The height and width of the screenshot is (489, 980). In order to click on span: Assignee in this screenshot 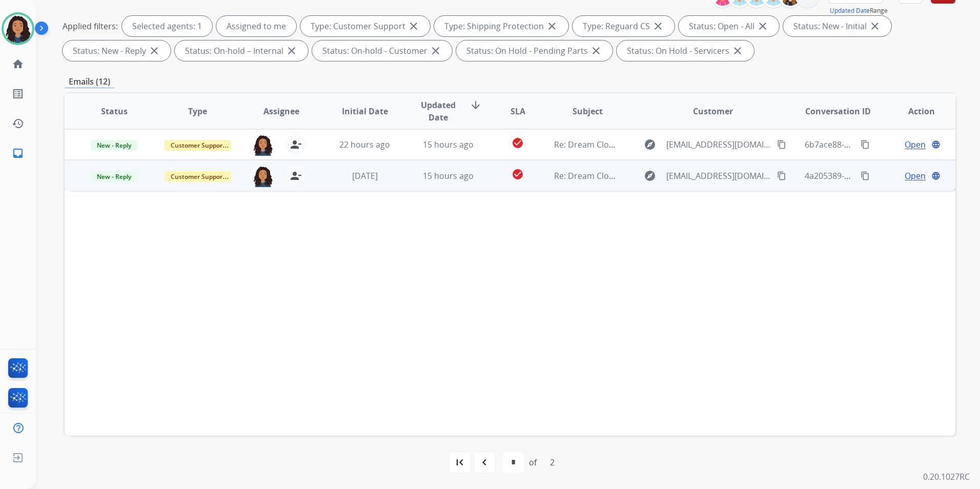, I will do `click(282, 112)`.